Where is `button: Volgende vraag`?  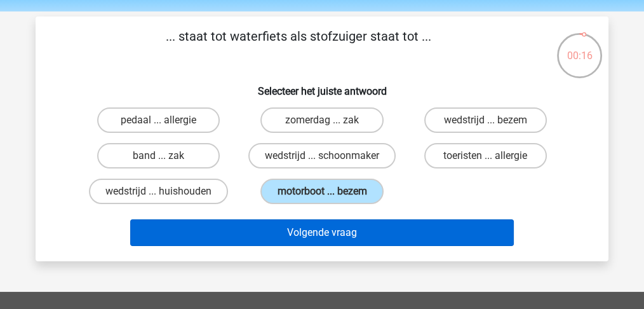 button: Volgende vraag is located at coordinates (322, 232).